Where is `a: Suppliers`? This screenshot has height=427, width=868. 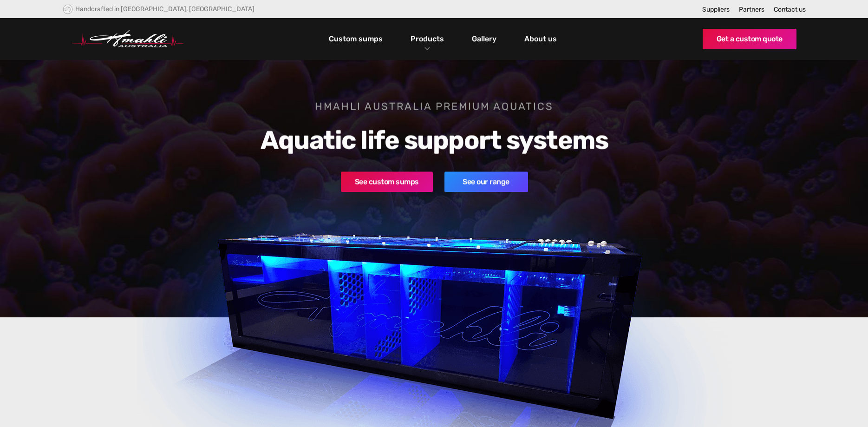 a: Suppliers is located at coordinates (715, 9).